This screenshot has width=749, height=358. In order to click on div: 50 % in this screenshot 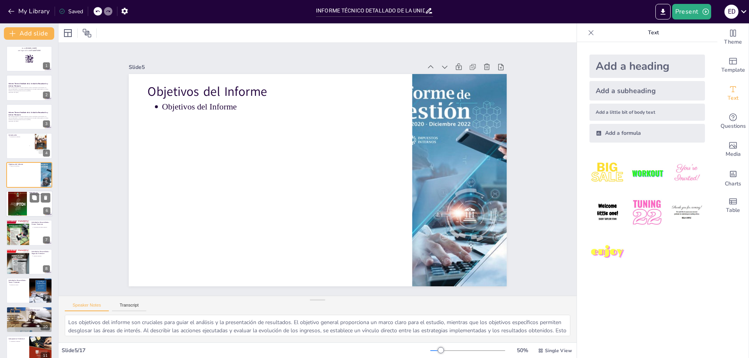, I will do `click(522, 351)`.